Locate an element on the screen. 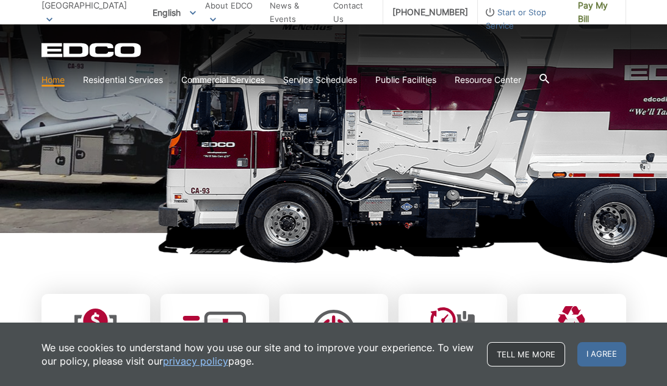  a: Tell me more is located at coordinates (526, 355).